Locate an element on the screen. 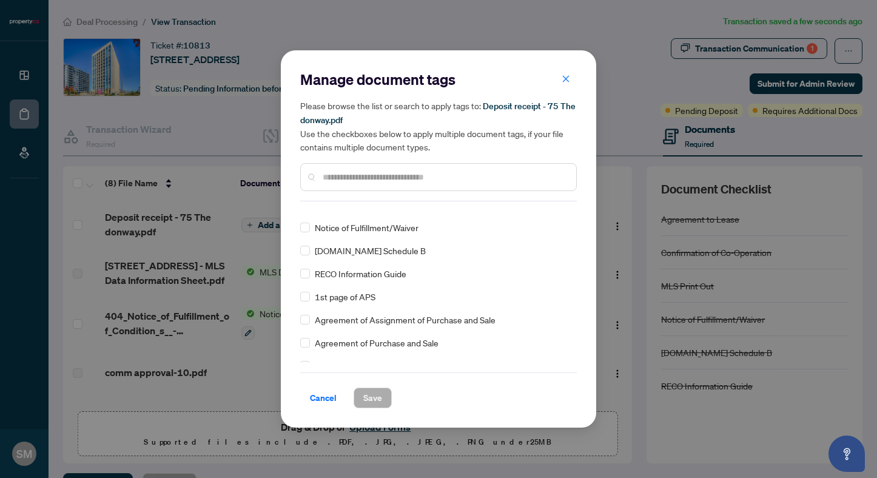  span: Agreement of Purchase and Sale is located at coordinates (377, 343).